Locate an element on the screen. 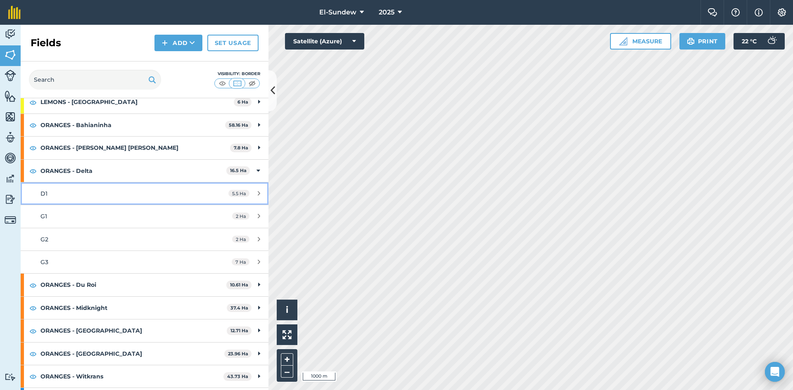 Image resolution: width=793 pixels, height=390 pixels. span: 22 ° C is located at coordinates (749, 41).